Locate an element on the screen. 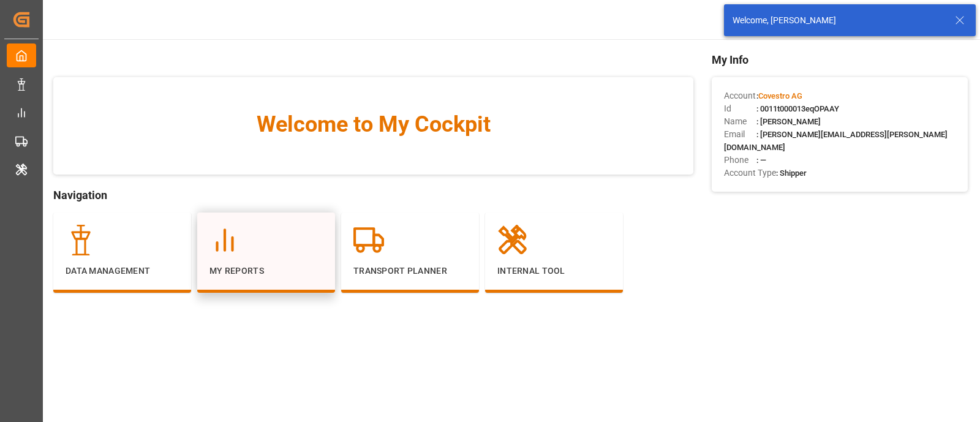 The height and width of the screenshot is (422, 980). p: Transport Planner is located at coordinates (409, 271).